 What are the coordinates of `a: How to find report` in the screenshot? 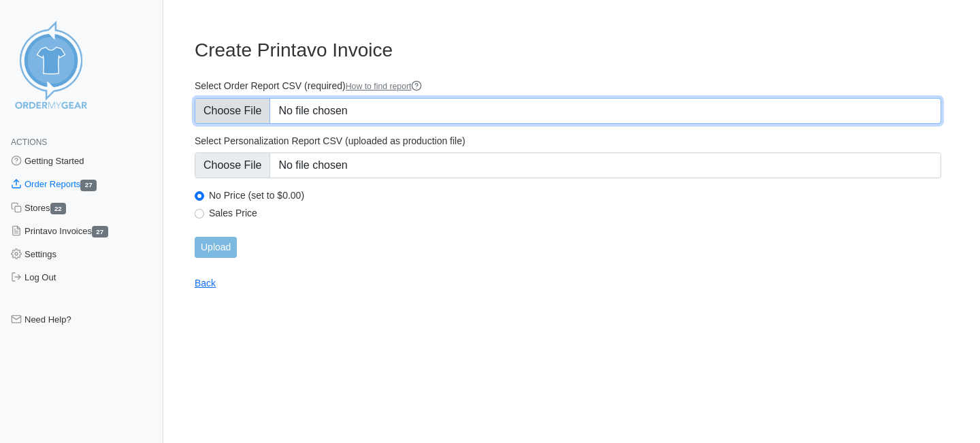 It's located at (384, 87).